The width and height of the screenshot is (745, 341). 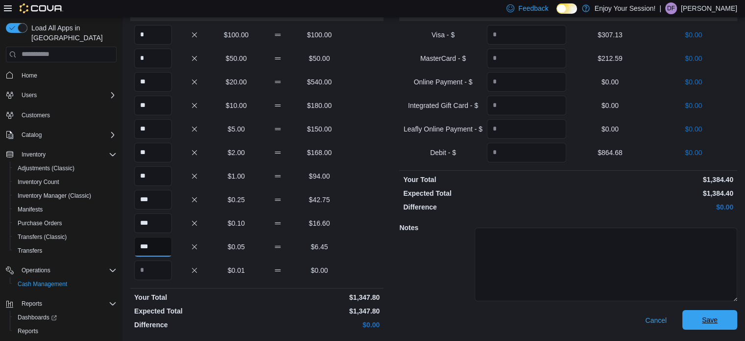 What do you see at coordinates (236, 199) in the screenshot?
I see `p: $0.25` at bounding box center [236, 199].